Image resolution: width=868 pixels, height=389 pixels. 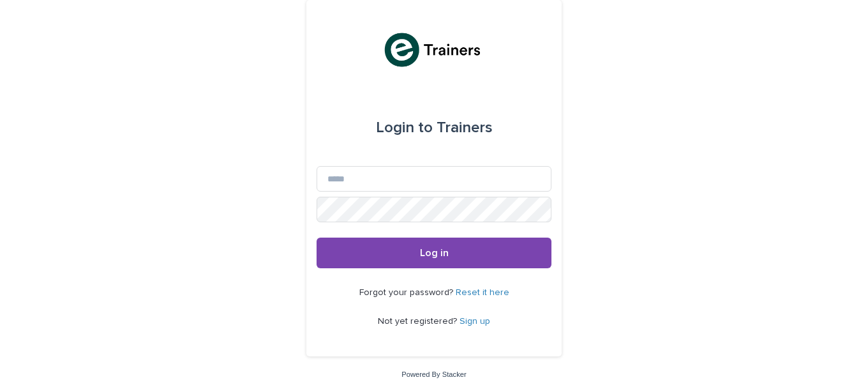 I want to click on span: Log in, so click(x=434, y=253).